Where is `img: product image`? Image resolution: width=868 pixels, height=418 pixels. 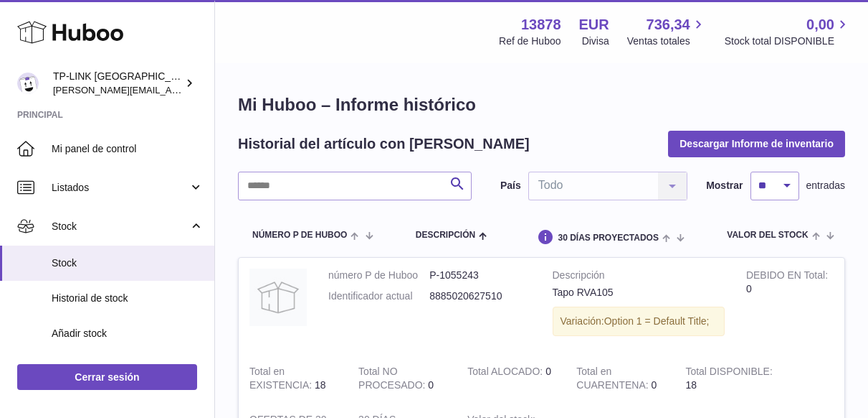
img: product image is located at coordinates (278, 297).